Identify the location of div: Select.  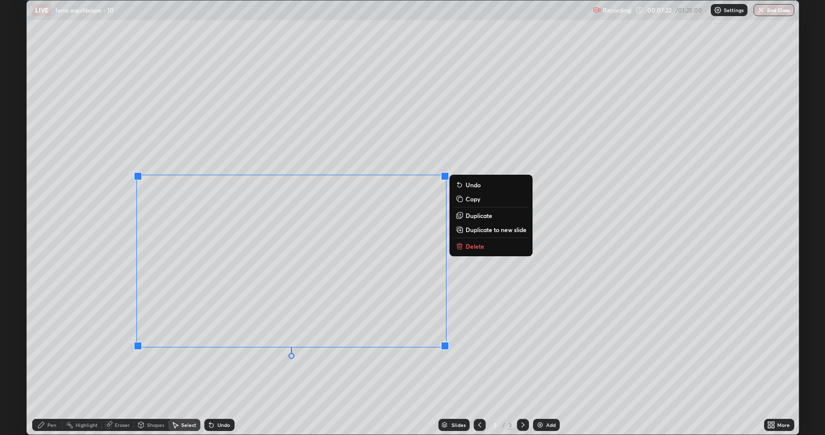
(189, 425).